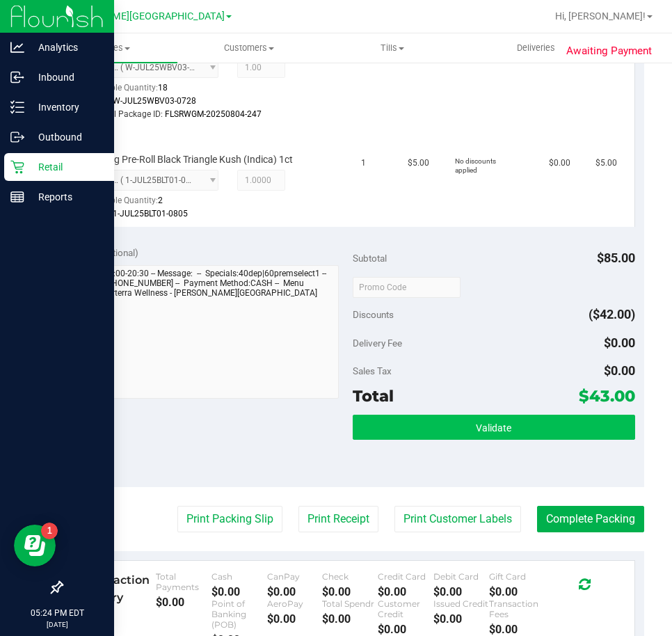 This screenshot has height=636, width=672. What do you see at coordinates (66, 77) in the screenshot?
I see `p: Inbound` at bounding box center [66, 77].